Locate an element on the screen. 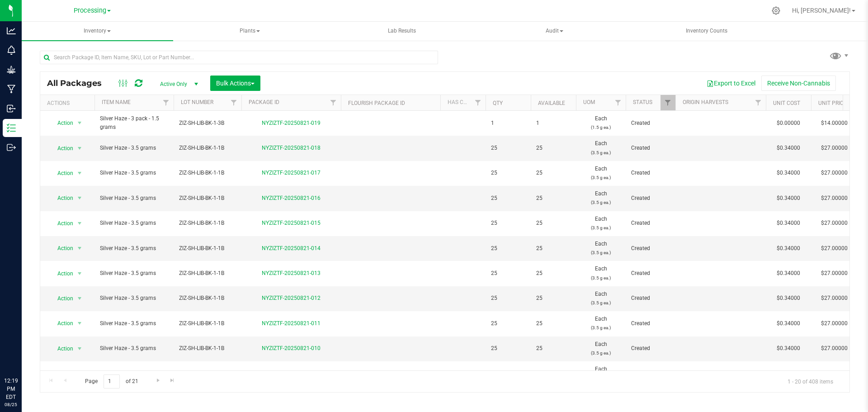  span: All Packages is located at coordinates (79, 83).